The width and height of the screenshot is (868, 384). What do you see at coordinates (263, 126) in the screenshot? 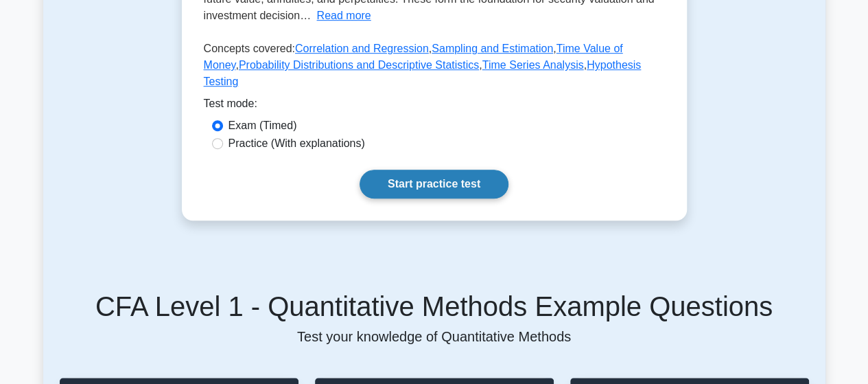
I see `label: Exam (Timed)` at bounding box center [263, 126].